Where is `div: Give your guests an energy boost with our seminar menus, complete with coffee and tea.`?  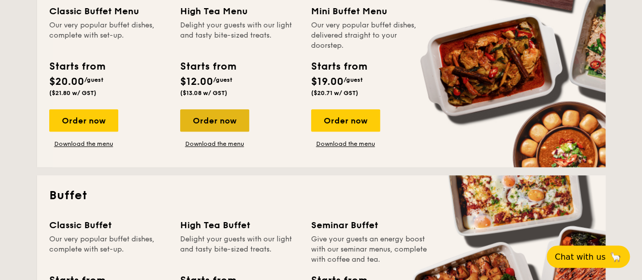 div: Give your guests an energy boost with our seminar menus, complete with coffee and tea. is located at coordinates (371, 249).